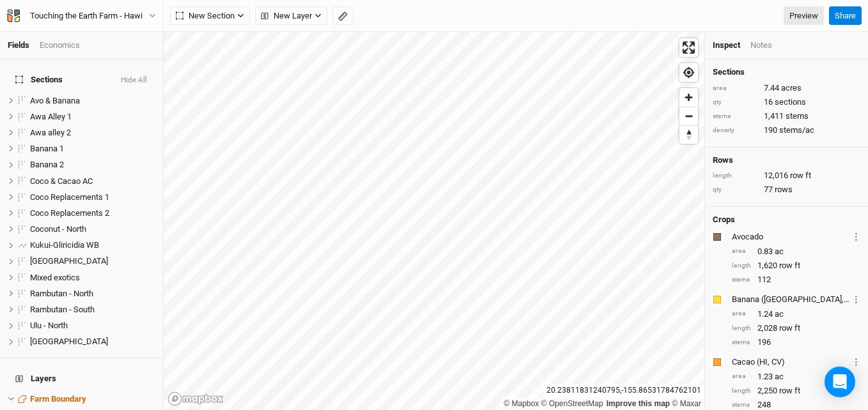 The width and height of the screenshot is (868, 410). What do you see at coordinates (786, 130) in the screenshot?
I see `div: 190` at bounding box center [786, 130].